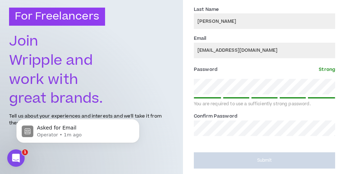  What do you see at coordinates (215, 116) in the screenshot?
I see `label: Confirm Password` at bounding box center [215, 116].